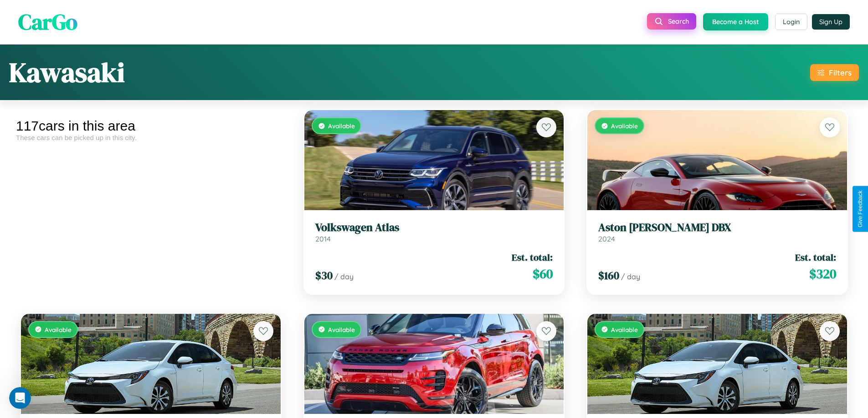 The width and height of the screenshot is (868, 418). Describe the element at coordinates (791, 22) in the screenshot. I see `button: Login` at that location.